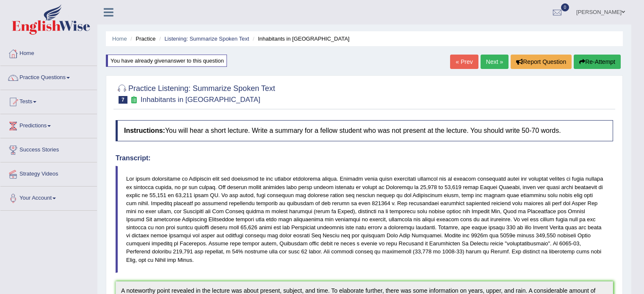 This screenshot has height=294, width=644. I want to click on blockquote: Lor ipsum dolorsitame co Adipiscin elit sed doeiusmod te inc utlabor etdolorema aliqua. Enimadm v..., so click(364, 219).